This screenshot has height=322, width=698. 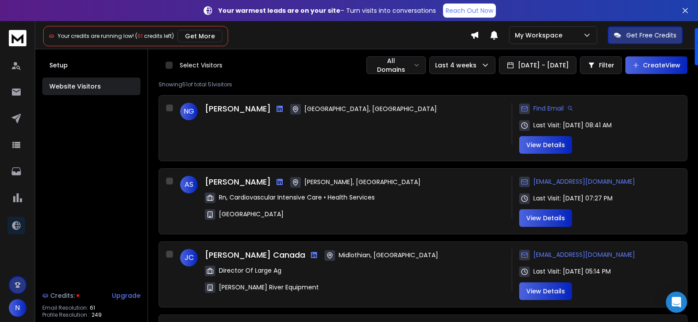 What do you see at coordinates (18, 308) in the screenshot?
I see `span: N` at bounding box center [18, 308].